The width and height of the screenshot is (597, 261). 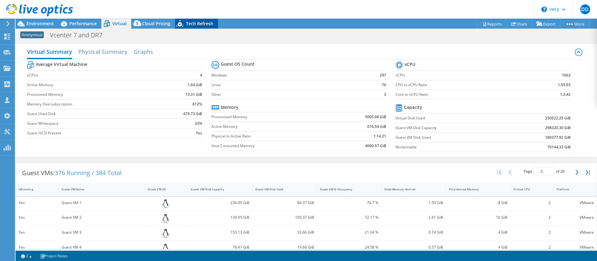 What do you see at coordinates (383, 75) in the screenshot?
I see `b: 297` at bounding box center [383, 75].